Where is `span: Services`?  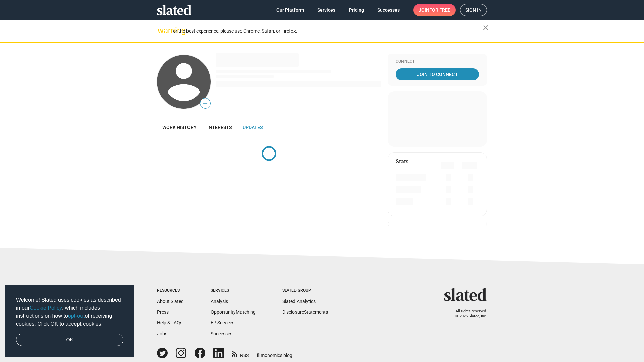
span: Services is located at coordinates (326, 10).